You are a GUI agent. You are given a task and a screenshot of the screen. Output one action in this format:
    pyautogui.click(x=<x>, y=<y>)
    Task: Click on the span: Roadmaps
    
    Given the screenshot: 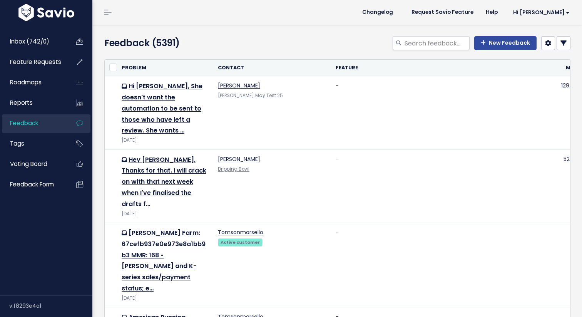 What is the action you would take?
    pyautogui.click(x=26, y=82)
    